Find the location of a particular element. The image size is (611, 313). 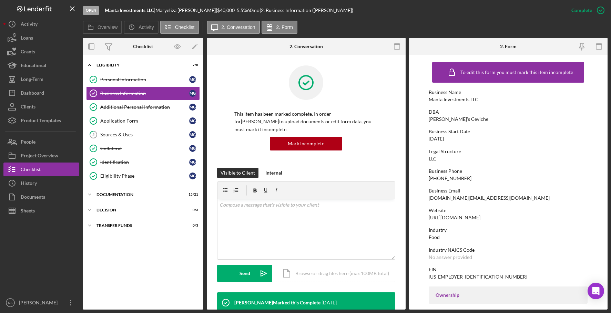

div: Documents is located at coordinates (33, 198).